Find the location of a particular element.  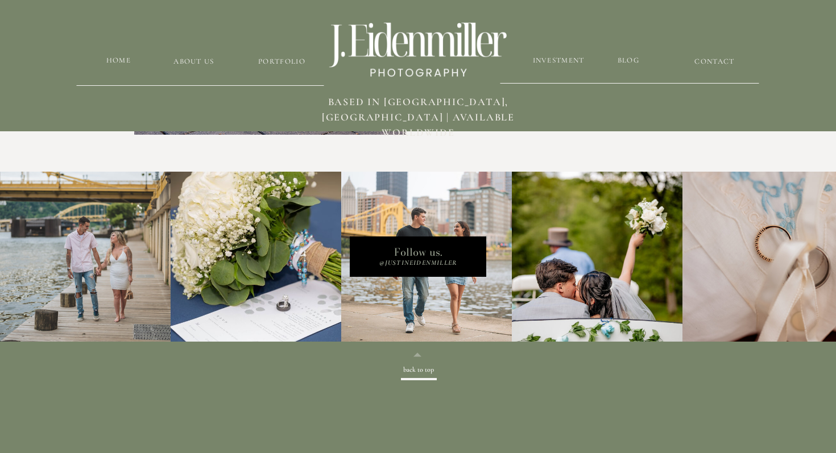

h3: Portfolio is located at coordinates (282, 61).